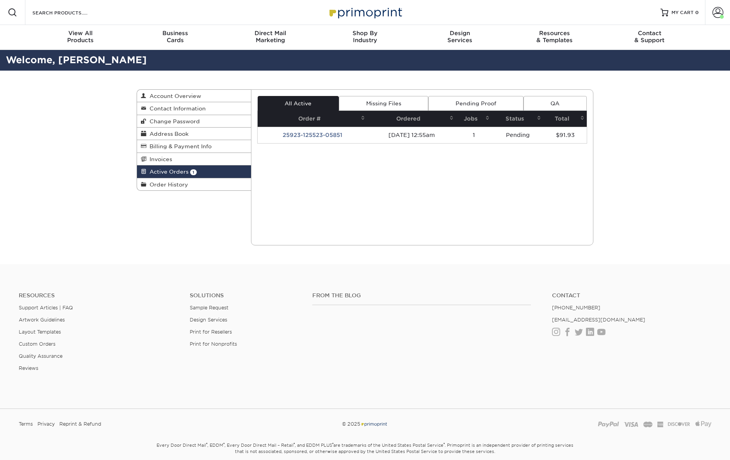  What do you see at coordinates (41, 356) in the screenshot?
I see `a: Quality Assurance` at bounding box center [41, 356].